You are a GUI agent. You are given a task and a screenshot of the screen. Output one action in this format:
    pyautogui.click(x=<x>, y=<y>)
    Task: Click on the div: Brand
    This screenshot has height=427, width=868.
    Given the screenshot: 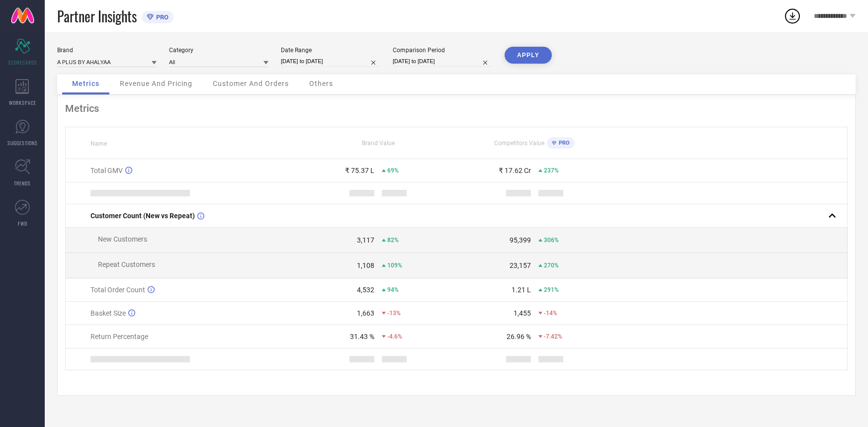 What is the action you would take?
    pyautogui.click(x=107, y=50)
    